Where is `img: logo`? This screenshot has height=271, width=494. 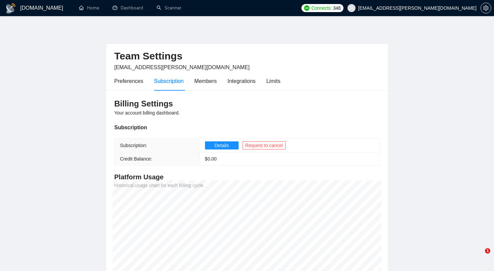
img: logo is located at coordinates (11, 8).